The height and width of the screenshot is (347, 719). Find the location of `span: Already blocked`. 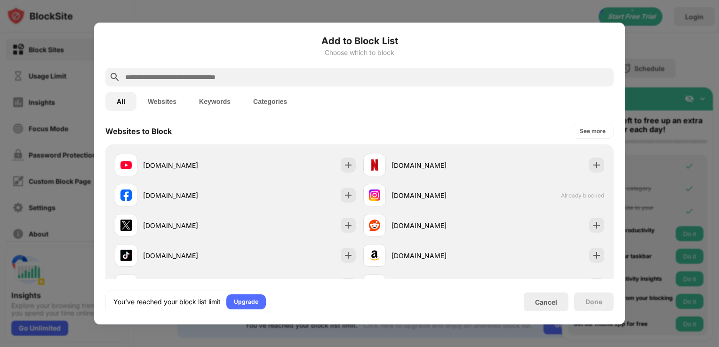

span: Already blocked is located at coordinates (583, 195).